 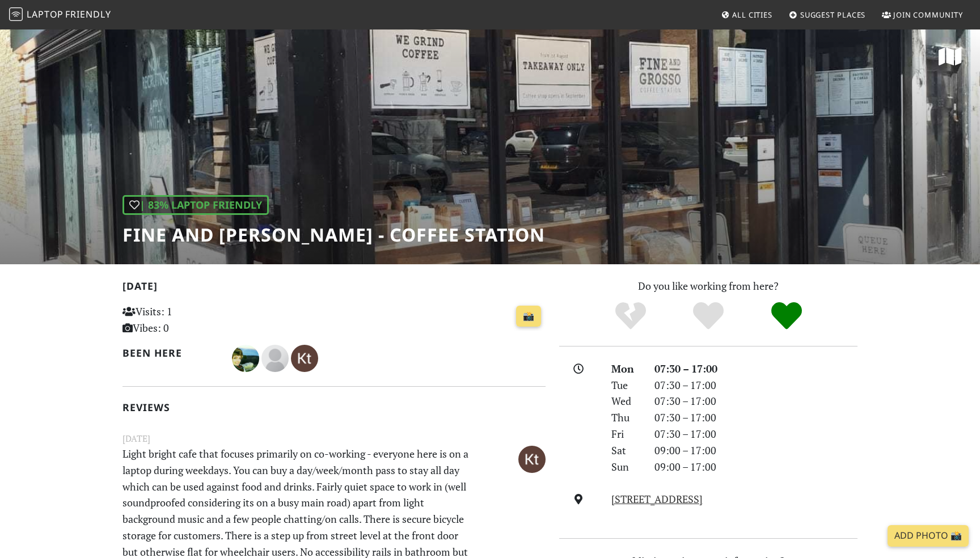 What do you see at coordinates (88, 14) in the screenshot?
I see `span: Friendly` at bounding box center [88, 14].